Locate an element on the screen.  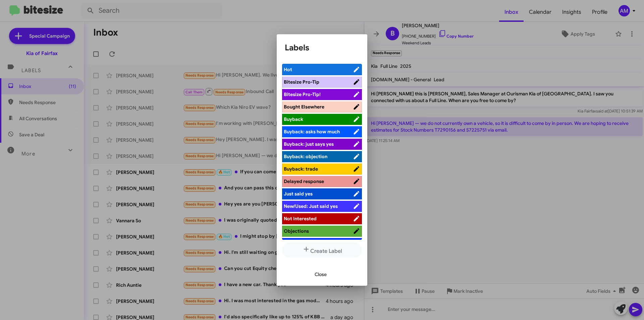
span: New/Used: Just said yes is located at coordinates (310, 206).